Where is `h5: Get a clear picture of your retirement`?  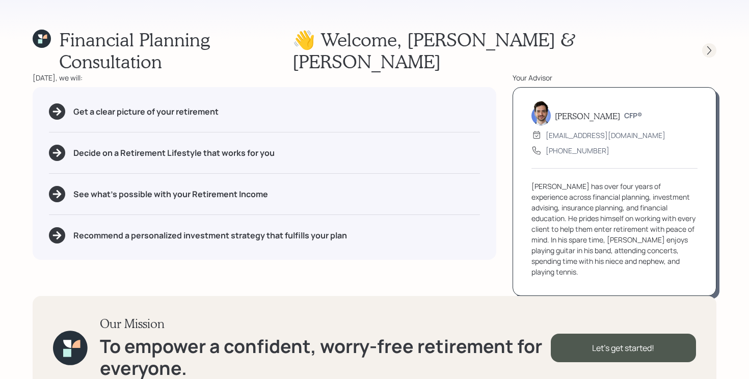
h5: Get a clear picture of your retirement is located at coordinates (146, 112).